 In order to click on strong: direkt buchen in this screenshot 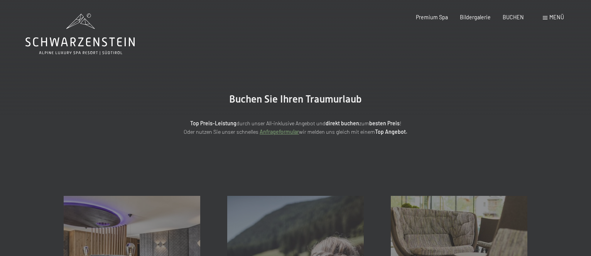, I will do `click(342, 123)`.